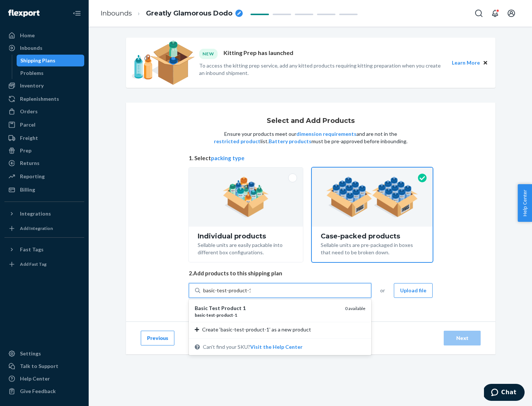 The height and width of the screenshot is (406, 532). I want to click on div: NEW, so click(208, 54).